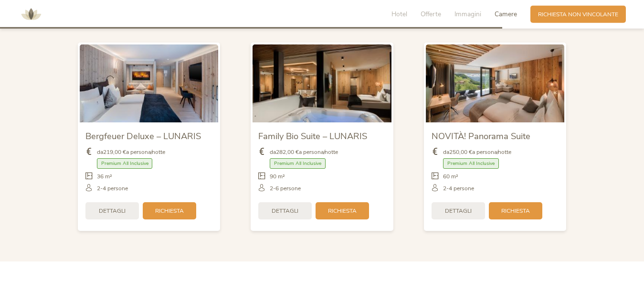 Image resolution: width=644 pixels, height=294 pixels. I want to click on span: NOVITÀ! Panorama Suite, so click(481, 136).